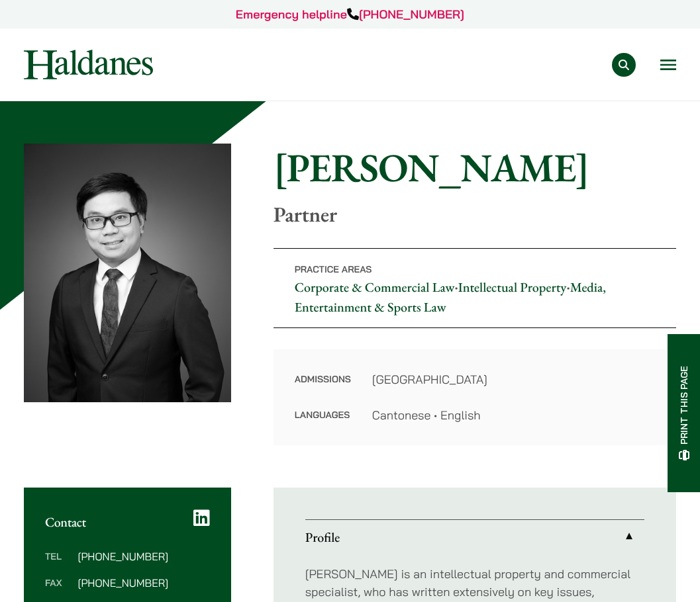  Describe the element at coordinates (475, 537) in the screenshot. I see `a: Profile` at that location.